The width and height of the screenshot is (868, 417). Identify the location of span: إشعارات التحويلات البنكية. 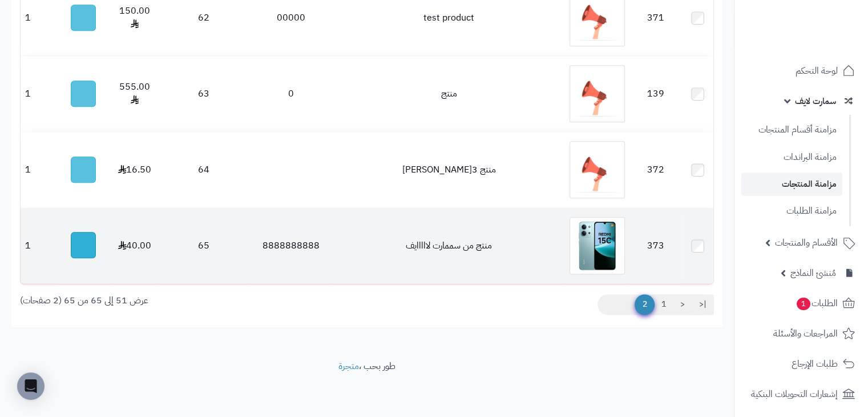
(794, 394).